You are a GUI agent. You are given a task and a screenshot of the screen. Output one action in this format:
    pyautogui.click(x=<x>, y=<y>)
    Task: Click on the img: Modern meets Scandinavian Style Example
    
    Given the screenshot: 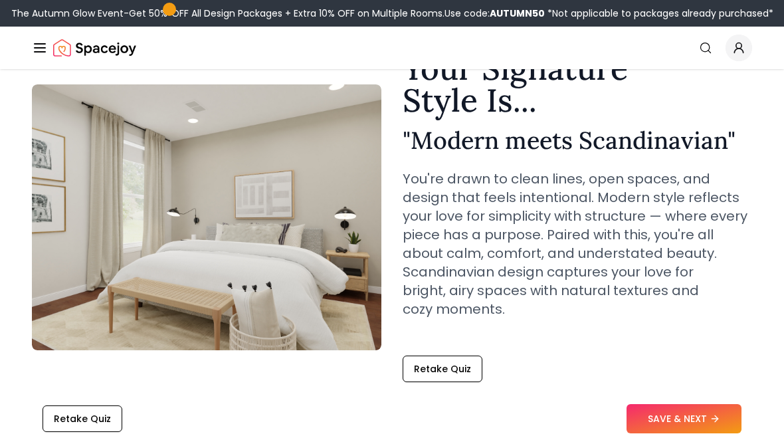 What is the action you would take?
    pyautogui.click(x=207, y=217)
    